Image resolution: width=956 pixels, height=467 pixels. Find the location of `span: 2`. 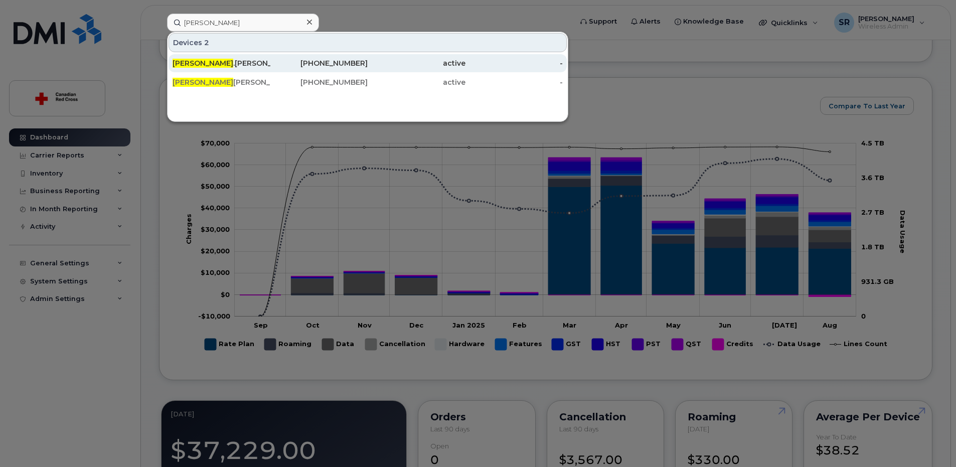

span: 2 is located at coordinates (207, 43).